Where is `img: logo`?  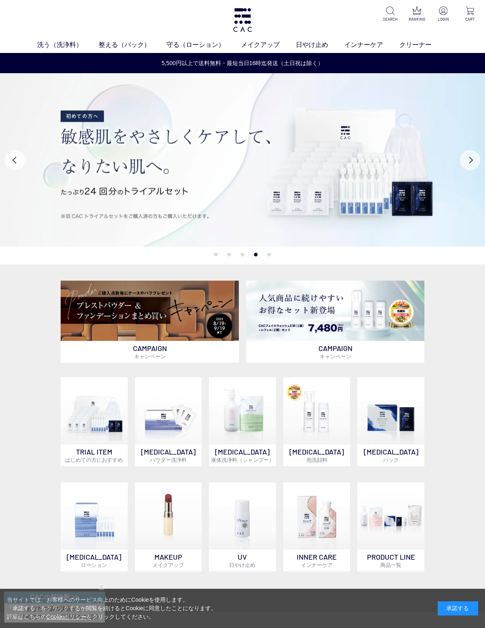 img: logo is located at coordinates (242, 20).